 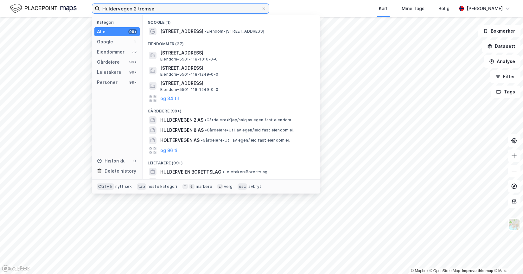 I want to click on div: Eiendommer, so click(x=110, y=52).